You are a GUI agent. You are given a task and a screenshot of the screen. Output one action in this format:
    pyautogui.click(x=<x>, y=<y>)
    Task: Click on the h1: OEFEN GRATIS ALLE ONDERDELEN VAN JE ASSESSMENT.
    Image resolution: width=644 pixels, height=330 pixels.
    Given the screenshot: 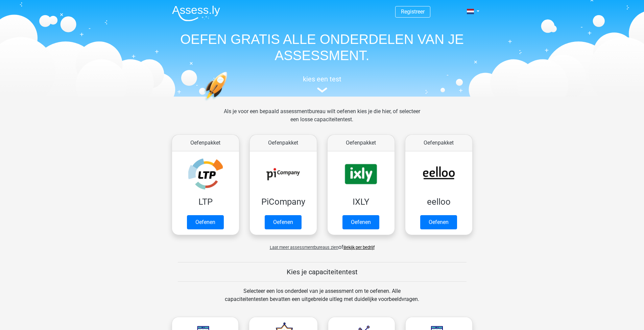 What is the action you would take?
    pyautogui.click(x=322, y=47)
    